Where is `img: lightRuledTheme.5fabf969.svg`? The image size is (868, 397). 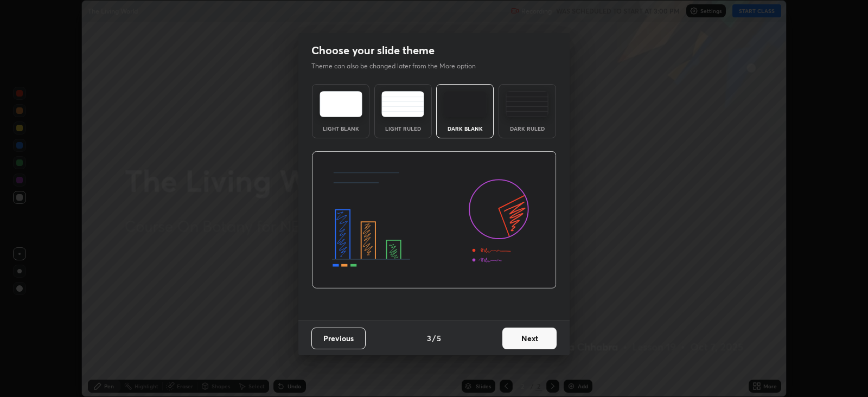
img: lightRuledTheme.5fabf969.svg is located at coordinates (403, 104).